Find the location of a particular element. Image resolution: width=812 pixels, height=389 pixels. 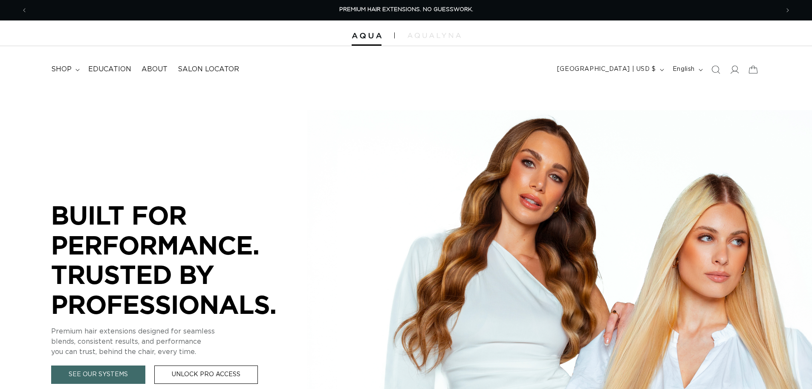

img: aqualyna.com is located at coordinates (434, 35).